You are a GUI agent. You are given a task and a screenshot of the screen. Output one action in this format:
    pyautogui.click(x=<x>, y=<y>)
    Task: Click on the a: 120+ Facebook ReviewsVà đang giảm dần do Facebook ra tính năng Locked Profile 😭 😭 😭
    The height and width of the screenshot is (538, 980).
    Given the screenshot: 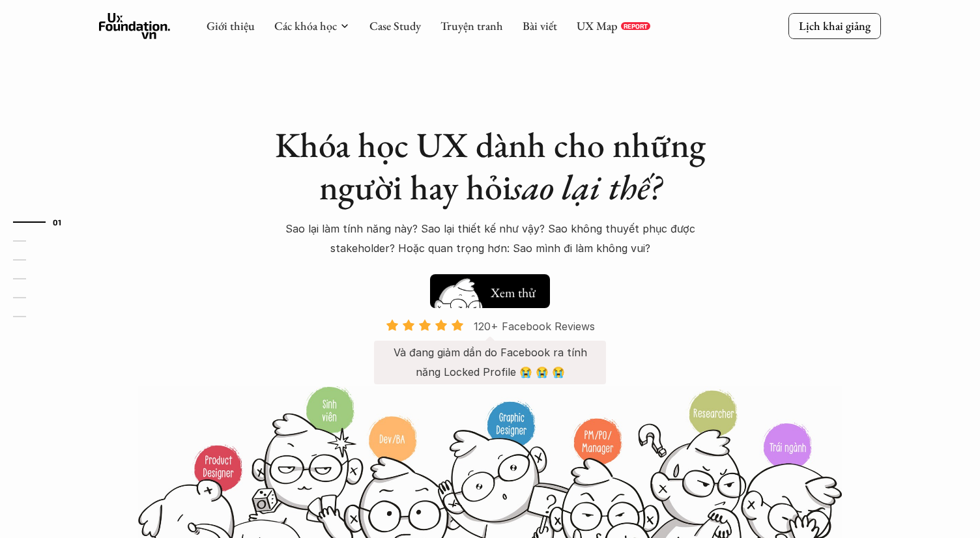 What is the action you would take?
    pyautogui.click(x=490, y=351)
    